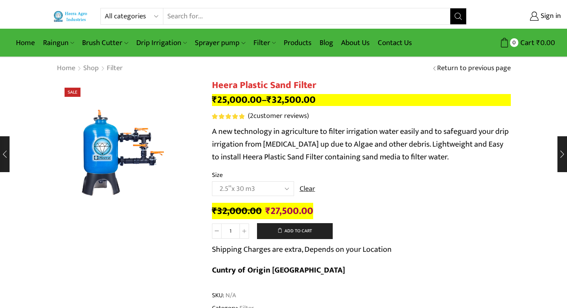  Describe the element at coordinates (361, 85) in the screenshot. I see `h1: Heera Plastic Sand Filter` at that location.